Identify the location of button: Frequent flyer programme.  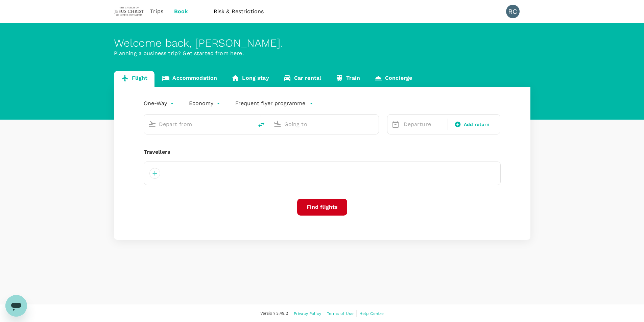
(274, 104).